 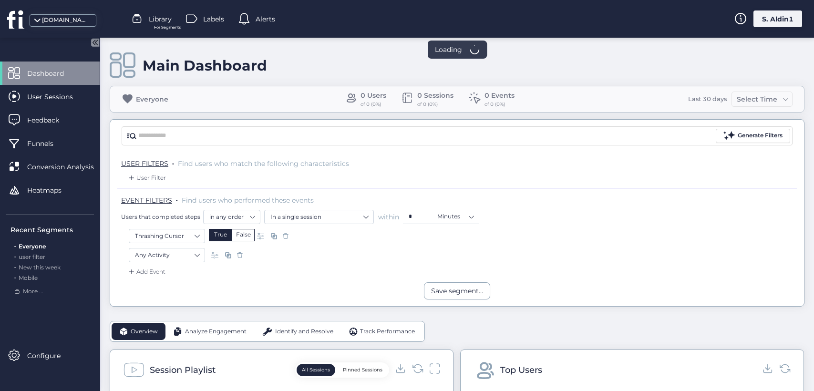 I want to click on div: Session Playlist, so click(x=183, y=370).